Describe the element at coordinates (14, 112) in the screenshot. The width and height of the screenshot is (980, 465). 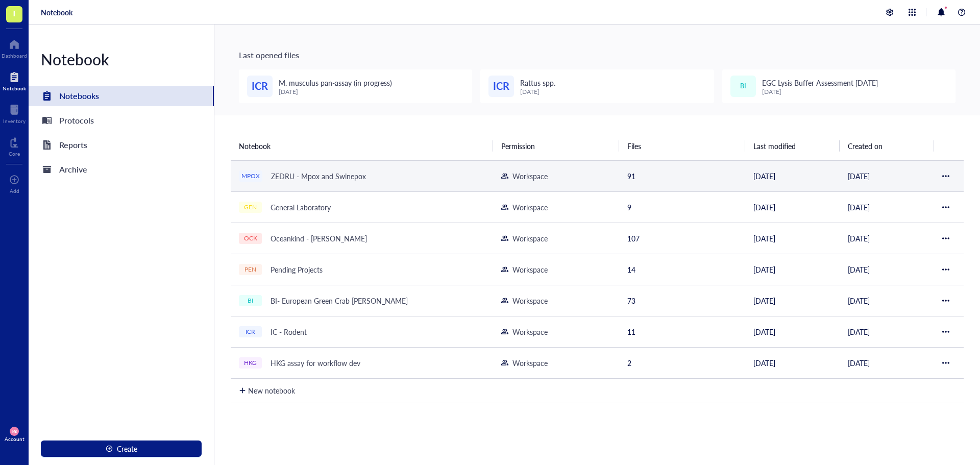
I see `a: Inventory` at that location.